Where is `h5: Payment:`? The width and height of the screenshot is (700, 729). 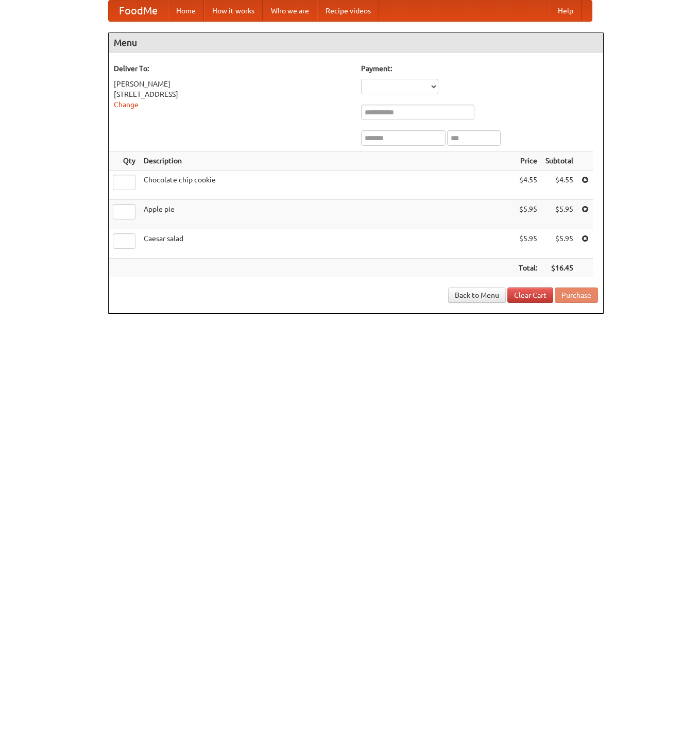
h5: Payment: is located at coordinates (479, 68).